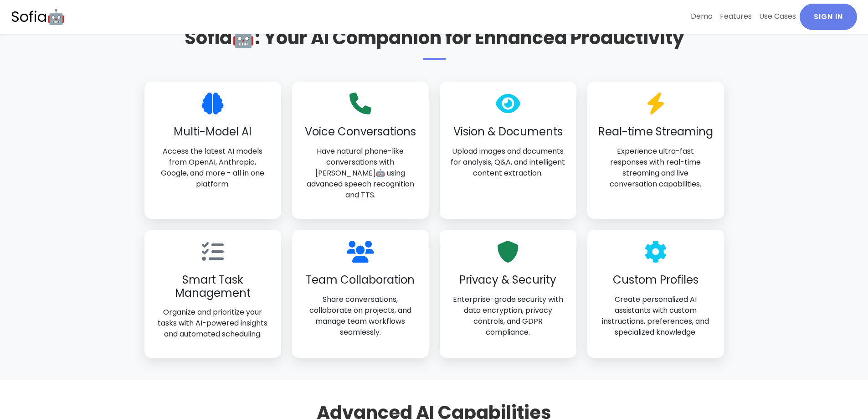  What do you see at coordinates (213, 168) in the screenshot?
I see `p: Access the latest AI models from OpenAI, Anthropic, Google, and more - all in one platform.` at bounding box center [213, 168].